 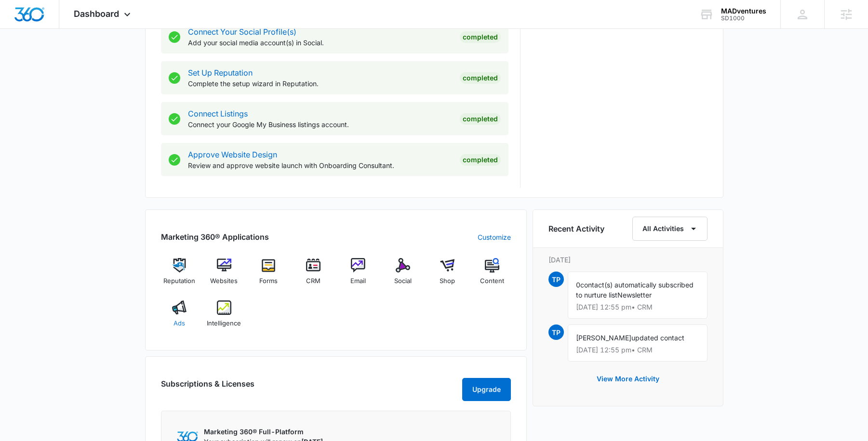 I want to click on p: Connect your Google My Business listings account., so click(x=320, y=124).